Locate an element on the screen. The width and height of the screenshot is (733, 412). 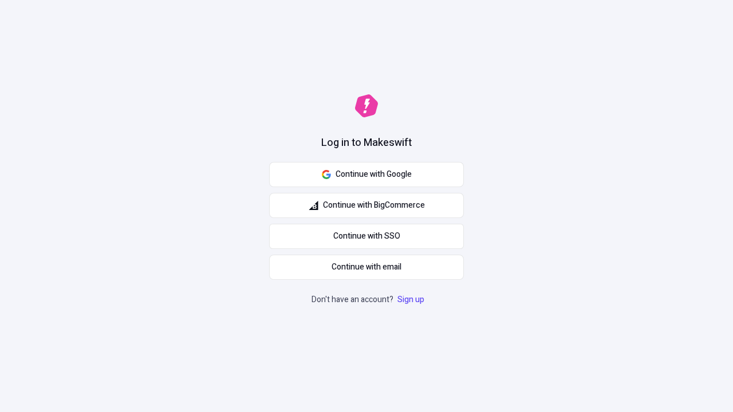
a: Continue with SSO is located at coordinates (367, 237).